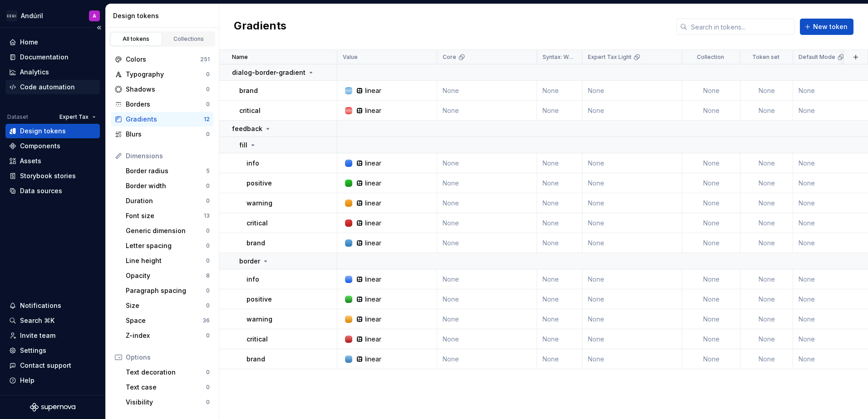  Describe the element at coordinates (168, 171) in the screenshot. I see `a: Border radius5` at that location.